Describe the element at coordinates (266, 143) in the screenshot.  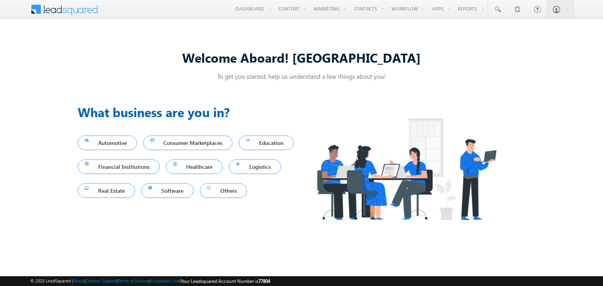
I see `span: Education` at that location.